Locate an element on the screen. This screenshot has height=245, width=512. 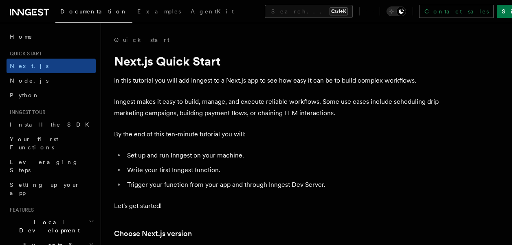
a: Home is located at coordinates (51, 37).